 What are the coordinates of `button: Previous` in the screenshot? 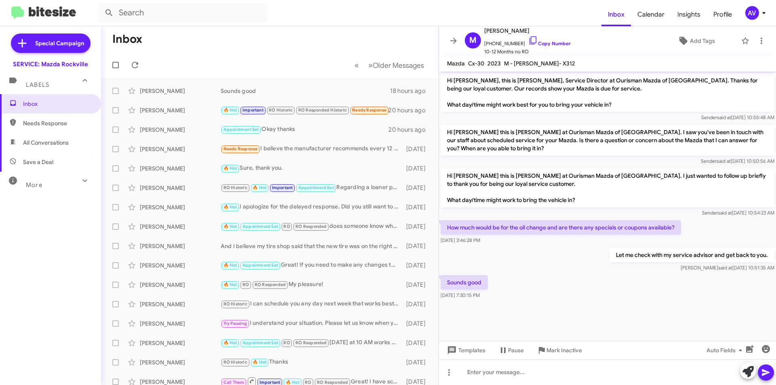 It's located at (357, 65).